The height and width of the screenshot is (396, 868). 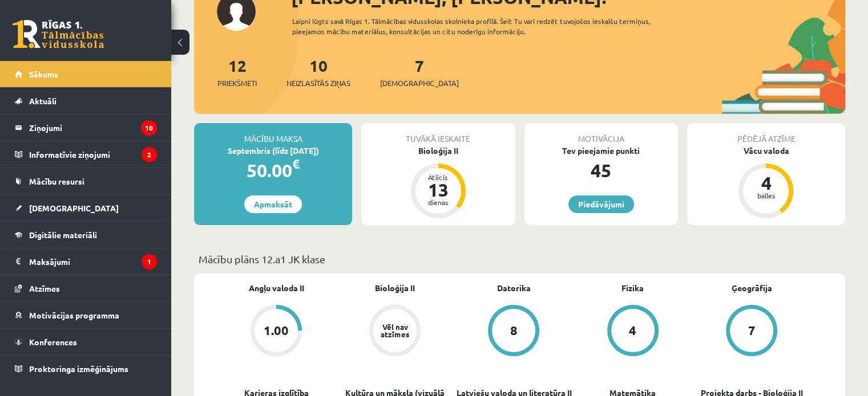 I want to click on a: Datorika, so click(x=514, y=288).